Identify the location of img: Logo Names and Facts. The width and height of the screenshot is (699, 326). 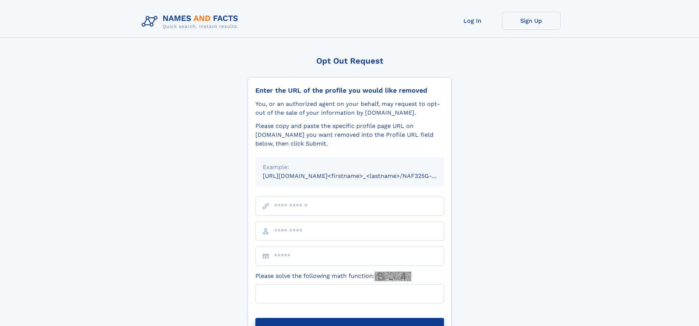
(192, 22).